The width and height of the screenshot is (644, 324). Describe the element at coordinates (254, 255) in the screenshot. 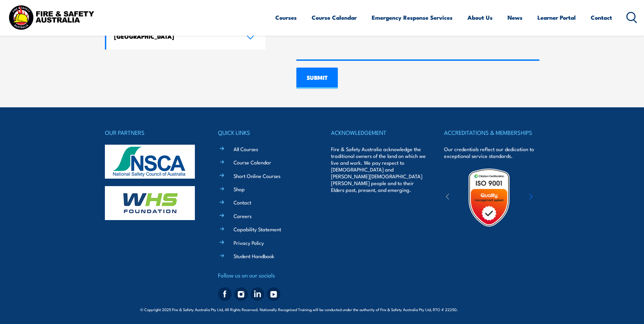

I see `a: Student Handbook` at that location.